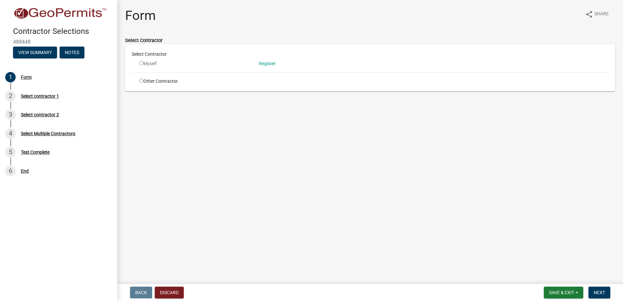  I want to click on span: Next, so click(599, 293).